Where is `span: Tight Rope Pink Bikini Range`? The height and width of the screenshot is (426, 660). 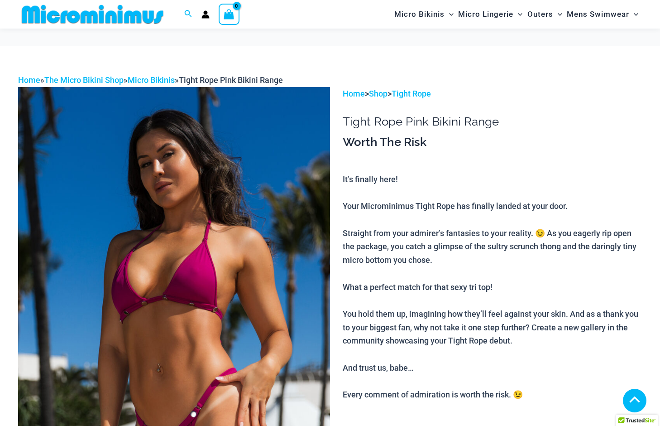 span: Tight Rope Pink Bikini Range is located at coordinates (231, 80).